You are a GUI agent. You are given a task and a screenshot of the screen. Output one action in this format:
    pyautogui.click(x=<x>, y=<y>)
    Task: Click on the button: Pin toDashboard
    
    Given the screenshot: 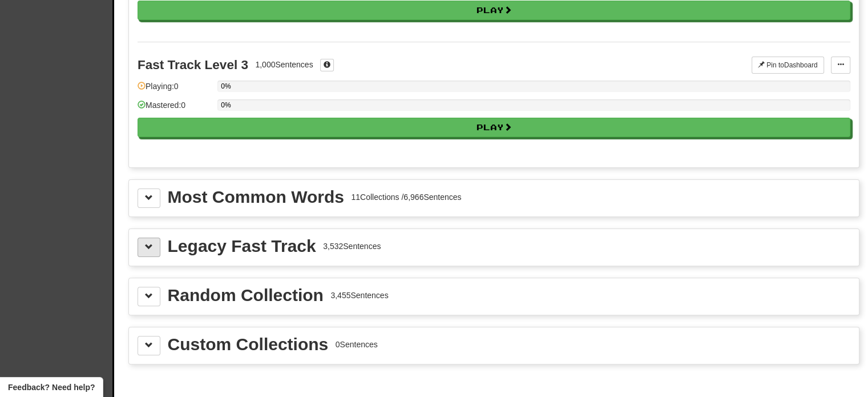 What is the action you would take?
    pyautogui.click(x=788, y=65)
    